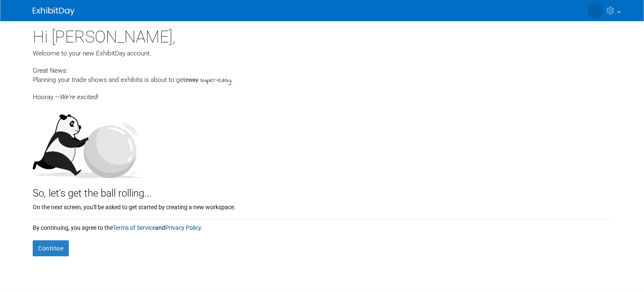  Describe the element at coordinates (322, 206) in the screenshot. I see `div: On the next screen, you'll be asked to get started by creating a new workspace.` at that location.